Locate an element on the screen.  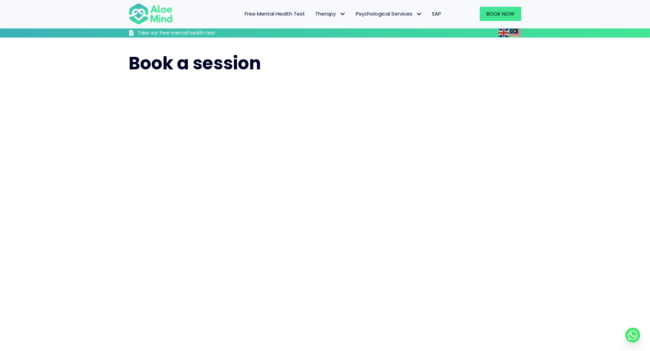
a: Psychological ServicesPsychological Services: submenu is located at coordinates (389, 14).